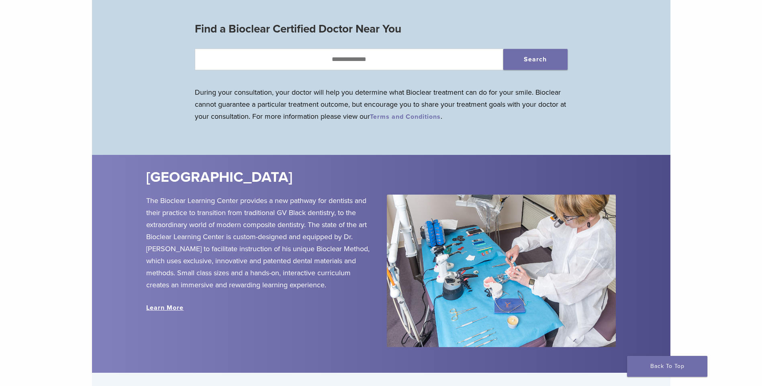 This screenshot has width=762, height=386. I want to click on a: Back To Top, so click(667, 367).